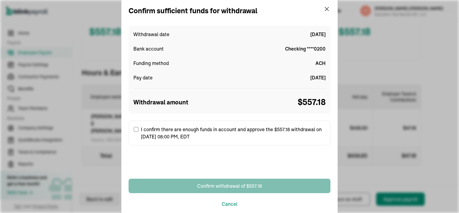 Image resolution: width=459 pixels, height=213 pixels. Describe the element at coordinates (311, 102) in the screenshot. I see `span: $ 557.18` at that location.